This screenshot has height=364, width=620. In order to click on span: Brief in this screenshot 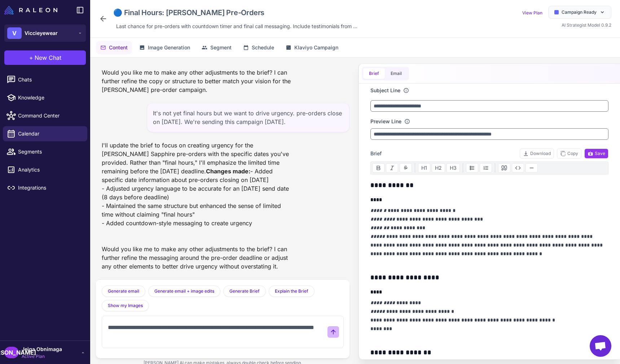, I will do `click(376, 154)`.